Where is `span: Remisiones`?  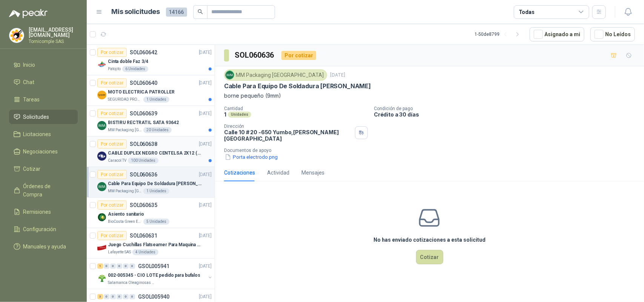
span: Remisiones is located at coordinates (38, 212).